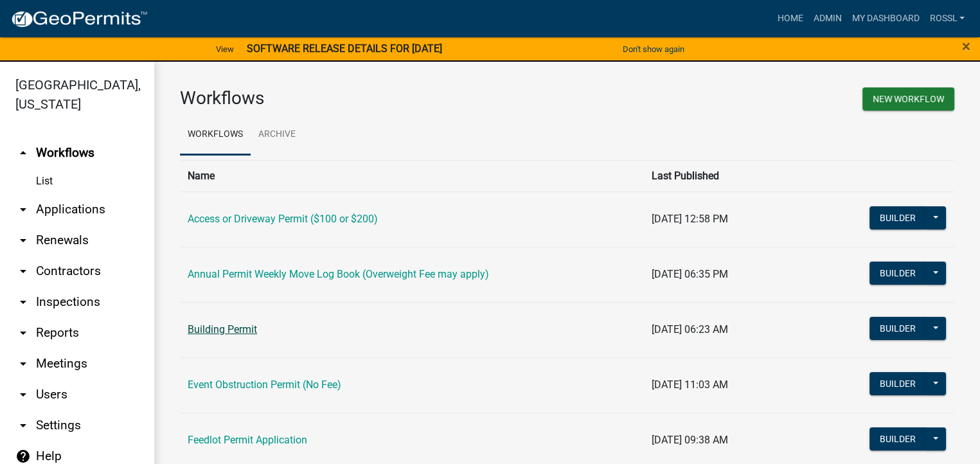 The width and height of the screenshot is (980, 464). Describe the element at coordinates (790, 19) in the screenshot. I see `a: Home` at that location.